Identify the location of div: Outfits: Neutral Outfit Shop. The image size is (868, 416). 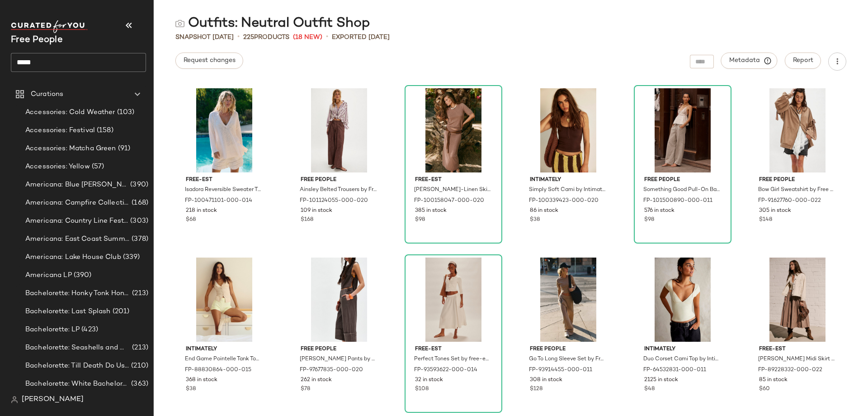
(272, 23).